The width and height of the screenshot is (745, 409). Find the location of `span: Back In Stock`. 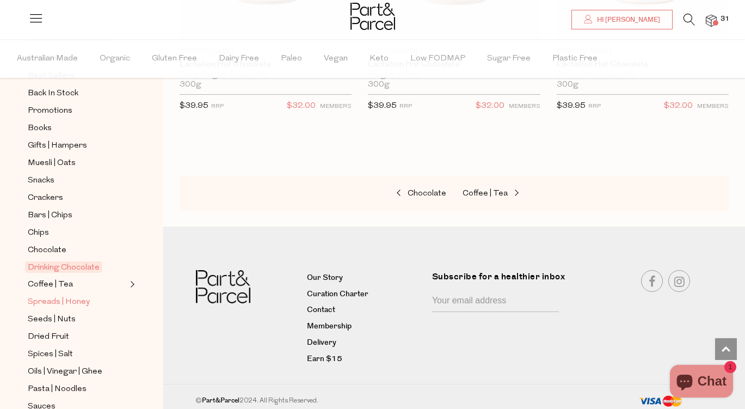

span: Back In Stock is located at coordinates (53, 94).